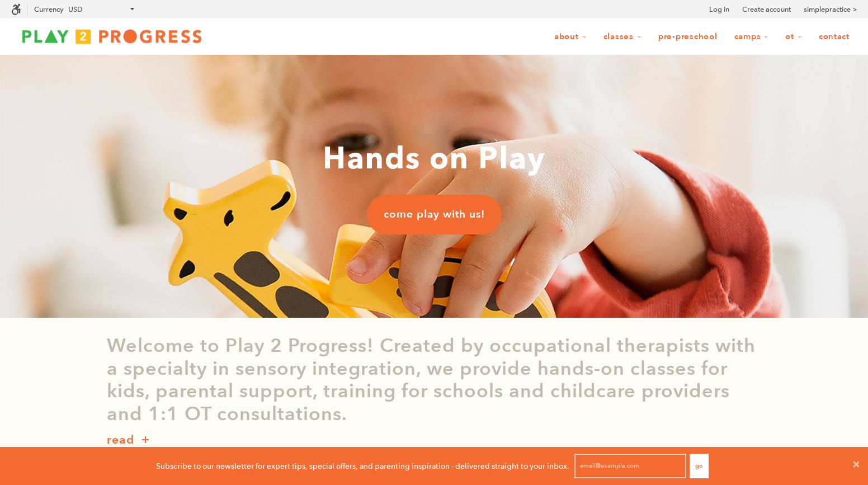 The width and height of the screenshot is (868, 485). Describe the element at coordinates (622, 37) in the screenshot. I see `a: Classes` at that location.